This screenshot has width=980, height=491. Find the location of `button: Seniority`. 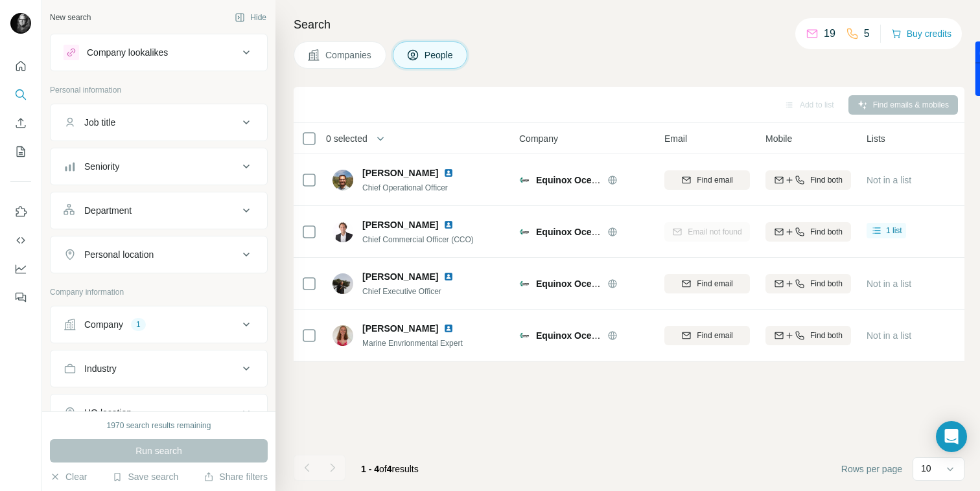

button: Seniority is located at coordinates (159, 166).